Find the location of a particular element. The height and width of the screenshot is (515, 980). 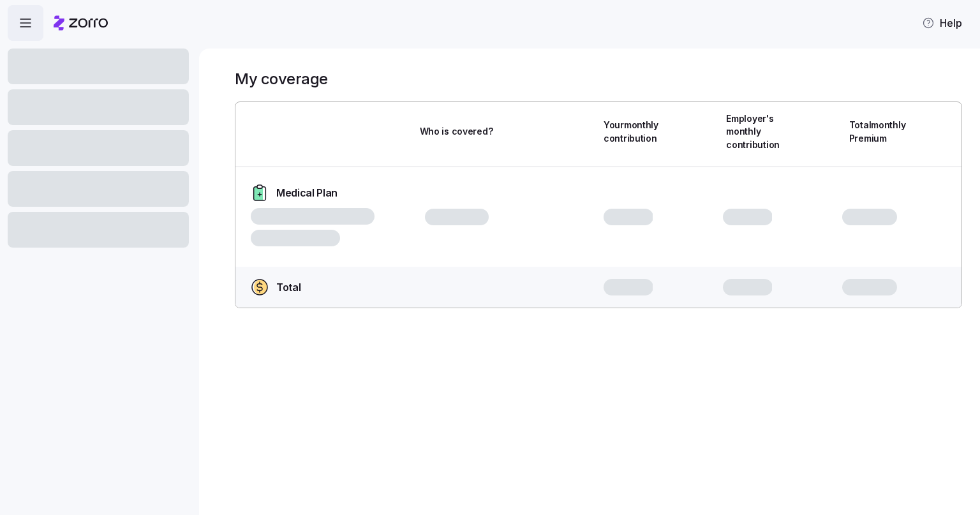

span: Total monthly Premium is located at coordinates (877, 131).